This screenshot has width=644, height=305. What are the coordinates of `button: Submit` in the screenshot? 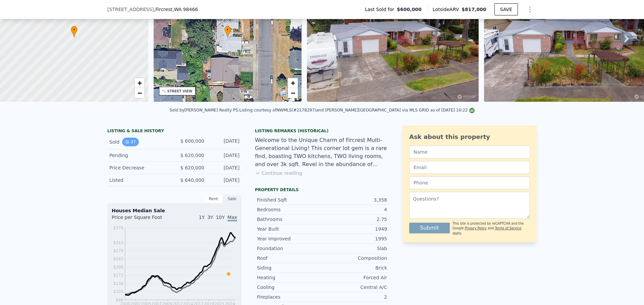 It's located at (429, 228).